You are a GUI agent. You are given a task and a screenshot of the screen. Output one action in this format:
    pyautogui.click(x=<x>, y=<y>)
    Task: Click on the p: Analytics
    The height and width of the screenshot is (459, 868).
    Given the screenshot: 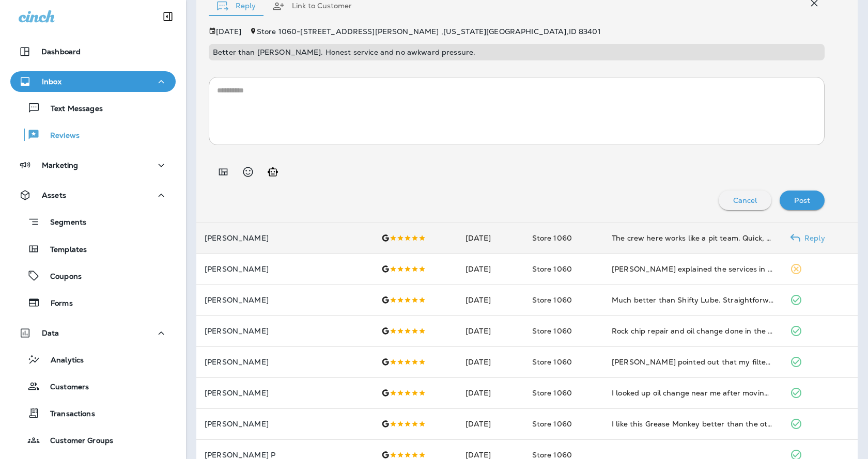 What is the action you would take?
    pyautogui.click(x=62, y=360)
    